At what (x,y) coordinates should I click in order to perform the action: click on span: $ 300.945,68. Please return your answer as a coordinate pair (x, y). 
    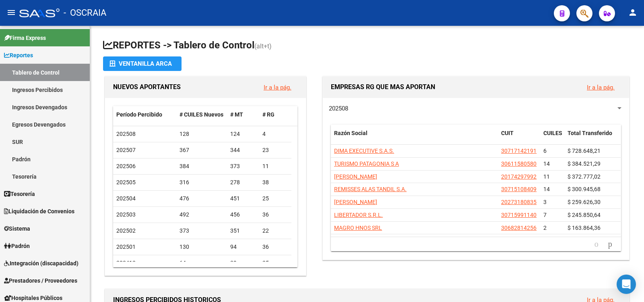
    Looking at the image, I should click on (584, 189).